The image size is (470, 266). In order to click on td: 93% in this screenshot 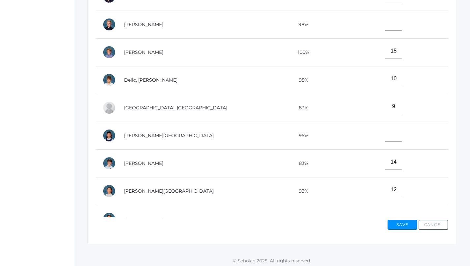, I will do `click(301, 191)`.